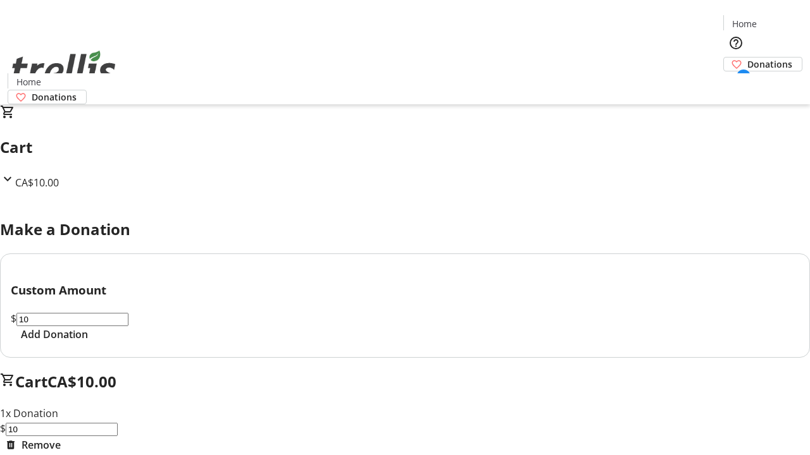  I want to click on button: Add Donation, so click(54, 335).